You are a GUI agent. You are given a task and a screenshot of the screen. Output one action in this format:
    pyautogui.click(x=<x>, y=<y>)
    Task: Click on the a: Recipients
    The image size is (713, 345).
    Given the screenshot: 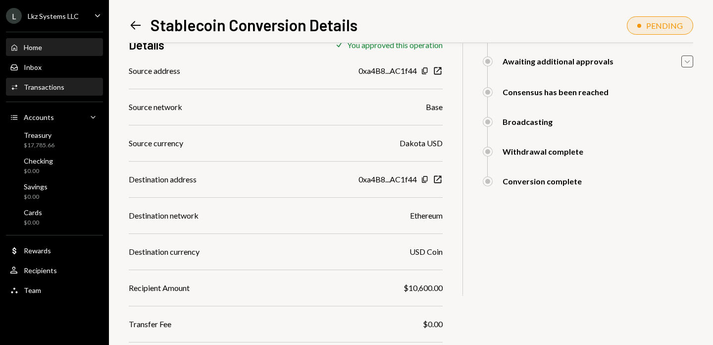 What is the action you would take?
    pyautogui.click(x=54, y=270)
    